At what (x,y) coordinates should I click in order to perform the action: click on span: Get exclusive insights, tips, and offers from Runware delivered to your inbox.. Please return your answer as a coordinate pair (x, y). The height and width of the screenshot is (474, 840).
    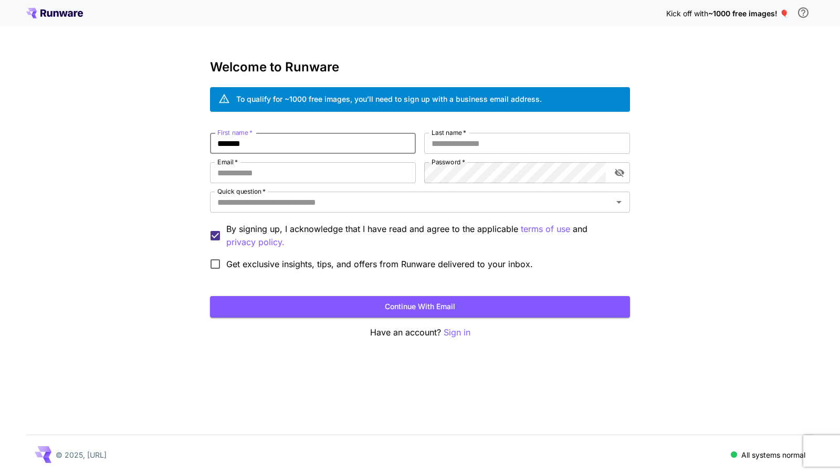
    Looking at the image, I should click on (379, 264).